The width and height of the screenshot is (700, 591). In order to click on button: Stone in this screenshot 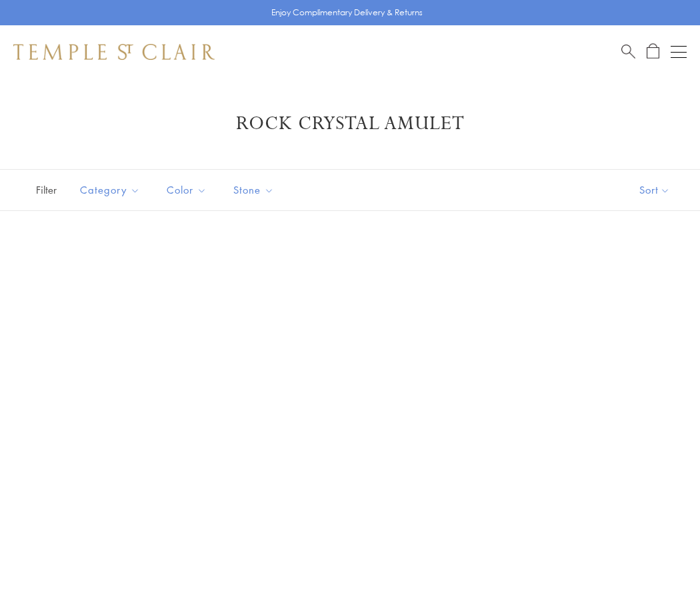, I will do `click(253, 190)`.